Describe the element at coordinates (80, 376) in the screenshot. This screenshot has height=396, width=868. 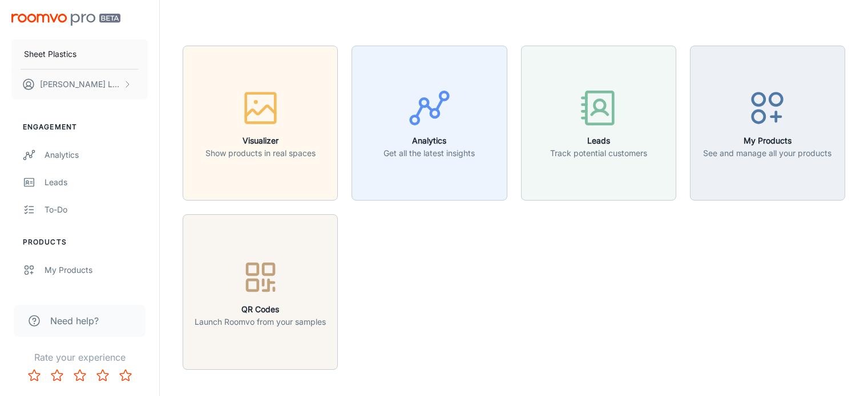
I see `button: Rate 3 star` at that location.